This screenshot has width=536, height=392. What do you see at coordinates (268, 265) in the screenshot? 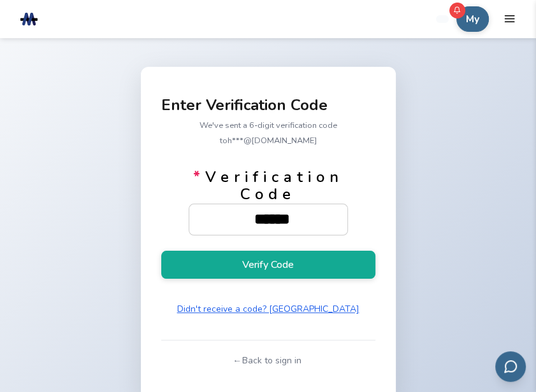
I see `button: Verify Code` at bounding box center [268, 265].